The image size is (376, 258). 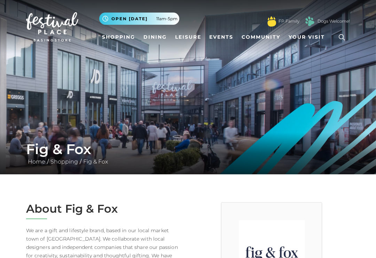 What do you see at coordinates (37, 161) in the screenshot?
I see `a: Home` at bounding box center [37, 161].